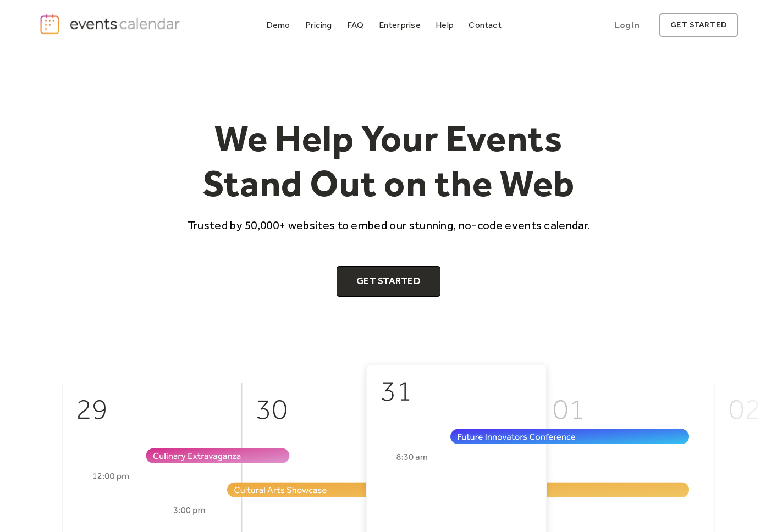 The width and height of the screenshot is (777, 532). What do you see at coordinates (355, 24) in the screenshot?
I see `a: FAQ` at bounding box center [355, 24].